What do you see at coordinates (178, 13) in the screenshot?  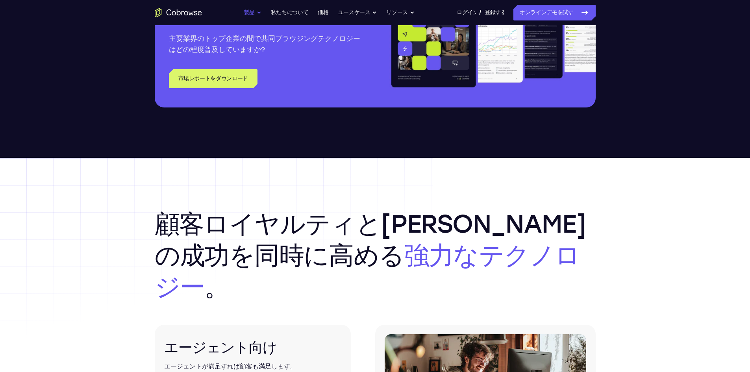 I see `a: ホームページへ` at bounding box center [178, 13].